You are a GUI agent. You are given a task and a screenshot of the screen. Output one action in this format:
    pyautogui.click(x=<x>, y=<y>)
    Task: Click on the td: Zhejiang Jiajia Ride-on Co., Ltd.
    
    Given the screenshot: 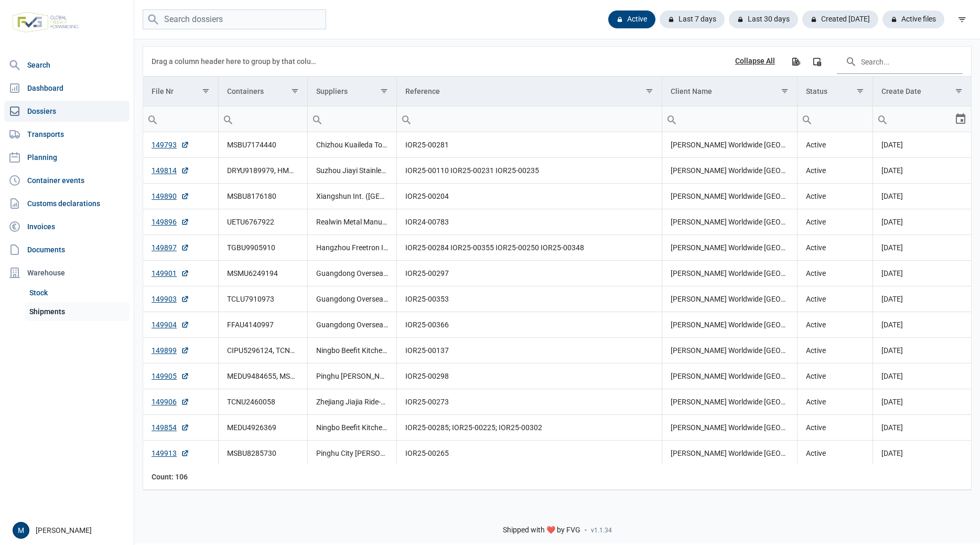 What is the action you would take?
    pyautogui.click(x=352, y=402)
    